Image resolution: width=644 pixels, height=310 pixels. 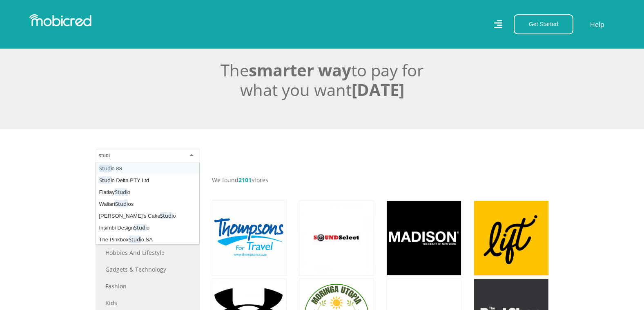 I want to click on div: Insimbi Design o, so click(x=147, y=228).